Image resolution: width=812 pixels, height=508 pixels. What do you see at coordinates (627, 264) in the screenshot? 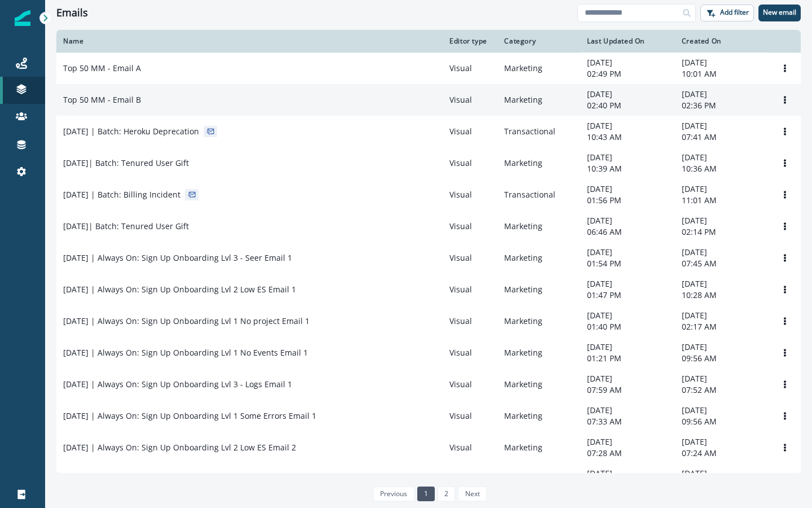
I see `p: 01:54 PM` at bounding box center [627, 264].